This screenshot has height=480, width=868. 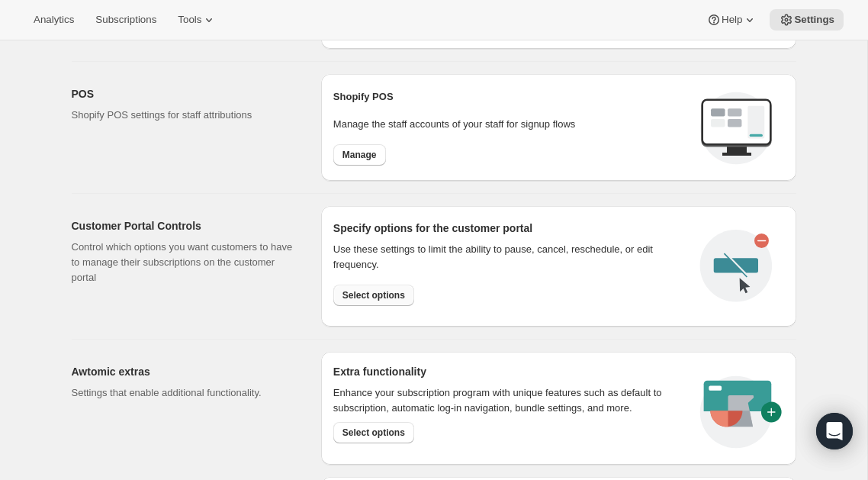 What do you see at coordinates (197, 20) in the screenshot?
I see `button: Tools` at bounding box center [197, 20].